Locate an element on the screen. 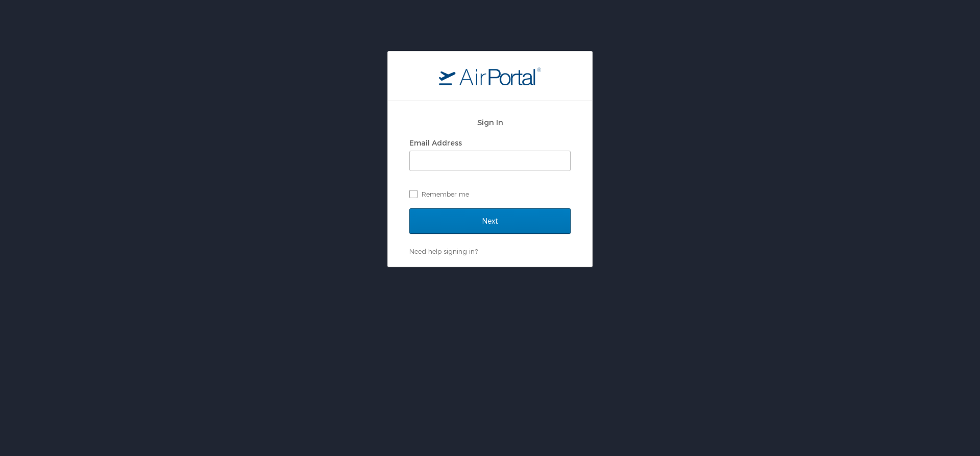 The width and height of the screenshot is (980, 456). input: Next is located at coordinates (490, 221).